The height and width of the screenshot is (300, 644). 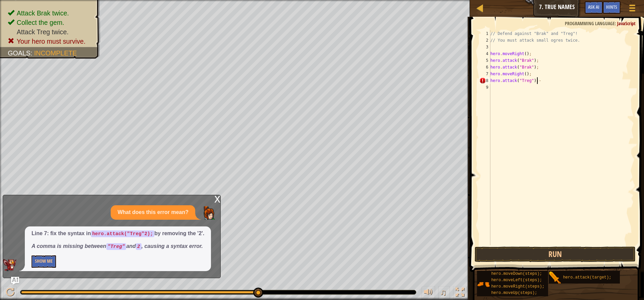 What do you see at coordinates (10, 265) in the screenshot?
I see `img: AI` at bounding box center [10, 265].